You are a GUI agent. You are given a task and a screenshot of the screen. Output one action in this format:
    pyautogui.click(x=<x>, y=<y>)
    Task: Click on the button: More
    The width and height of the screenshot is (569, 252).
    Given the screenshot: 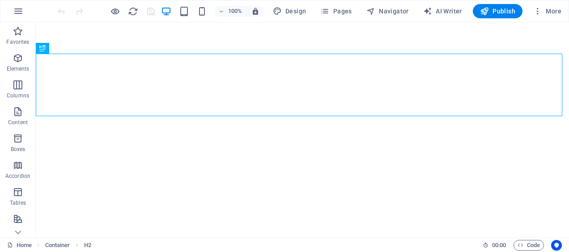 What is the action you would take?
    pyautogui.click(x=547, y=11)
    